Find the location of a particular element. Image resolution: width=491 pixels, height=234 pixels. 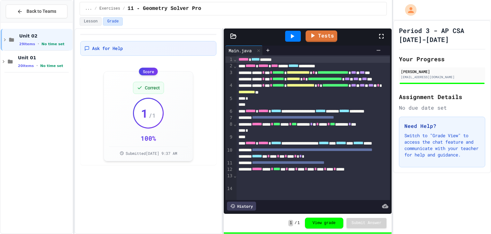

h3: Need Help? is located at coordinates (442, 126).